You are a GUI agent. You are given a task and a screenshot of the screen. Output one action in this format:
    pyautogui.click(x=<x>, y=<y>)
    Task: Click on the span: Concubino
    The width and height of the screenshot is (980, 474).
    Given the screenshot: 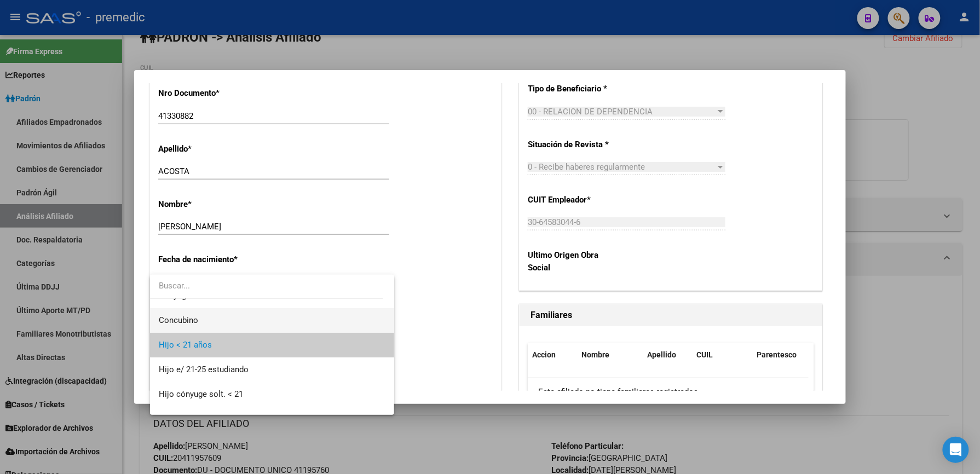 What is the action you would take?
    pyautogui.click(x=178, y=320)
    